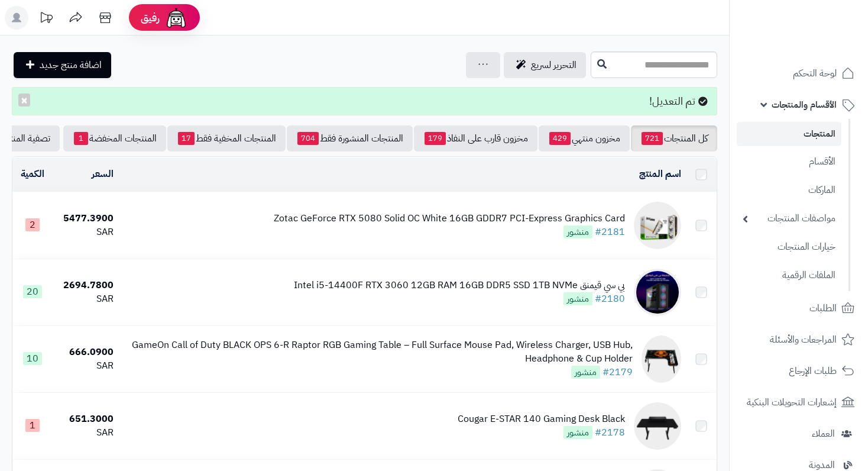 This screenshot has width=868, height=471. I want to click on a: طلبات الإرجاع, so click(799, 371).